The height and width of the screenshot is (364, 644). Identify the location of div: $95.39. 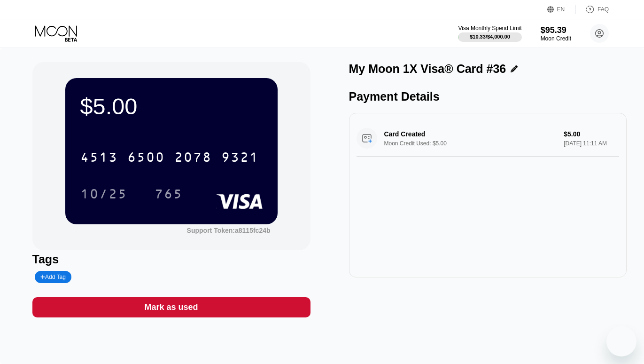
(556, 30).